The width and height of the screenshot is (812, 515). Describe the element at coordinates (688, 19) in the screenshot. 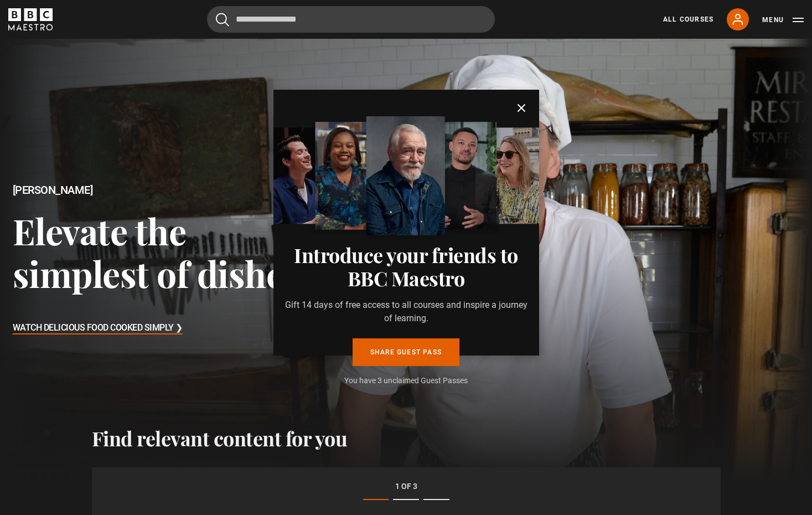

I see `a: All Courses` at that location.